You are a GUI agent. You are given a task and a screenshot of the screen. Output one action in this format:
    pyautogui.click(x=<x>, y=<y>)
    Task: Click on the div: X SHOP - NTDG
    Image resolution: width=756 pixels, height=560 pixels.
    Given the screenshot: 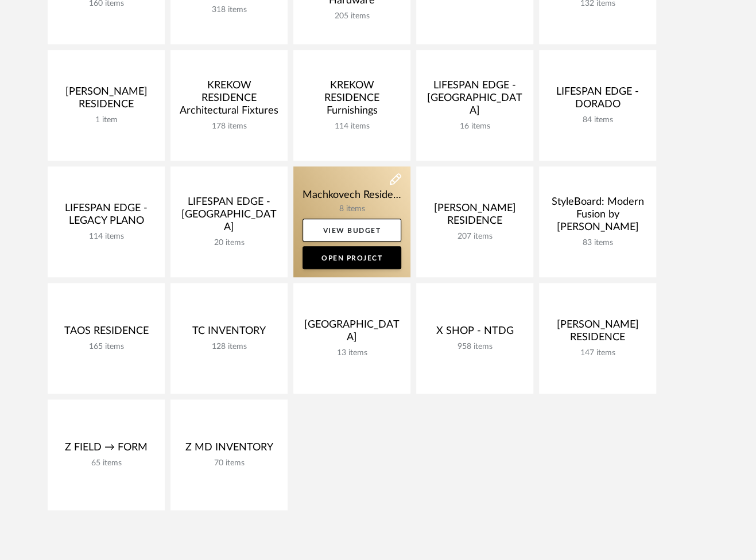 What is the action you would take?
    pyautogui.click(x=475, y=334)
    